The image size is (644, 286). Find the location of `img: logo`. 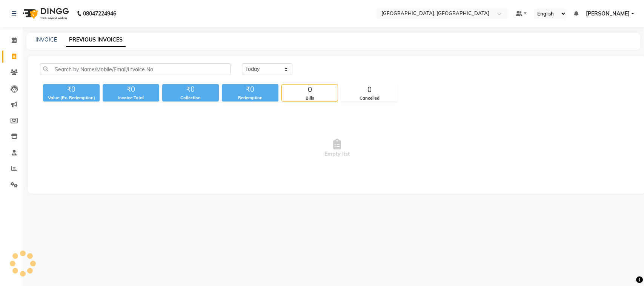

img: logo is located at coordinates (45, 14).